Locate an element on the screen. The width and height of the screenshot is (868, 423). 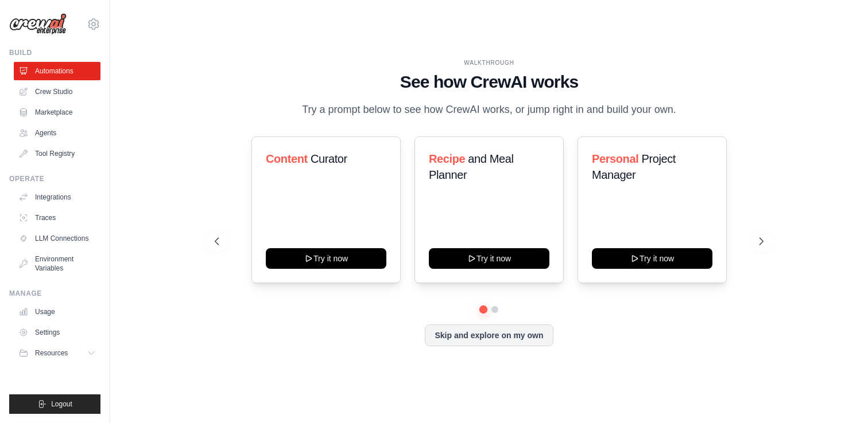
img: Logo is located at coordinates (38, 24).